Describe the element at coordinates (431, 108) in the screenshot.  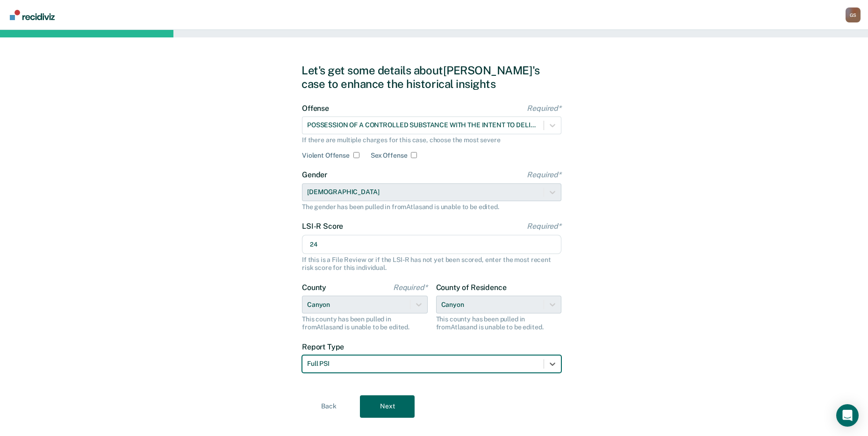
I see `label: Offense` at that location.